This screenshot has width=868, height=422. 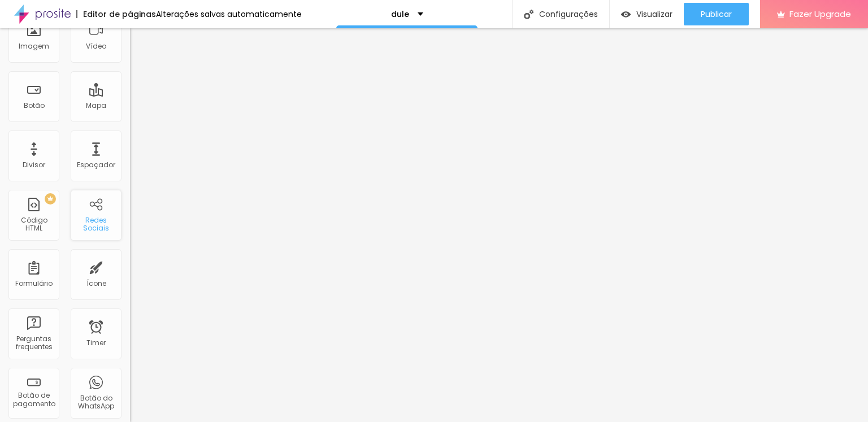 I want to click on div: Botão de pagamento, so click(x=33, y=399).